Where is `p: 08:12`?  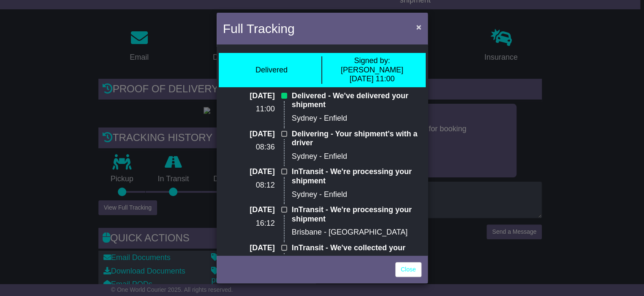
p: 08:12 is located at coordinates (249, 186).